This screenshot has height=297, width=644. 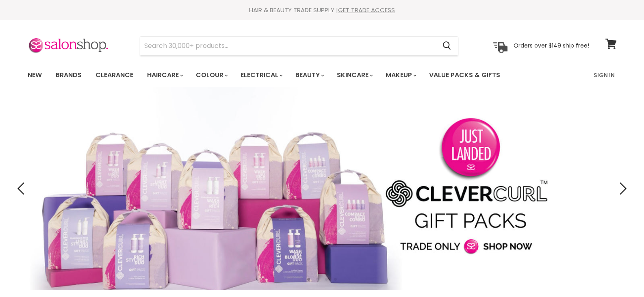 I want to click on a: Colour, so click(x=211, y=75).